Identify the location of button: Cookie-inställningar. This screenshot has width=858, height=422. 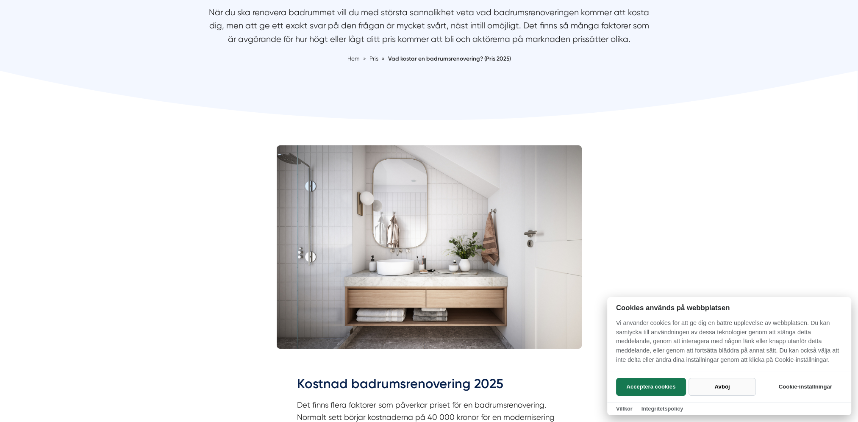
(805, 387).